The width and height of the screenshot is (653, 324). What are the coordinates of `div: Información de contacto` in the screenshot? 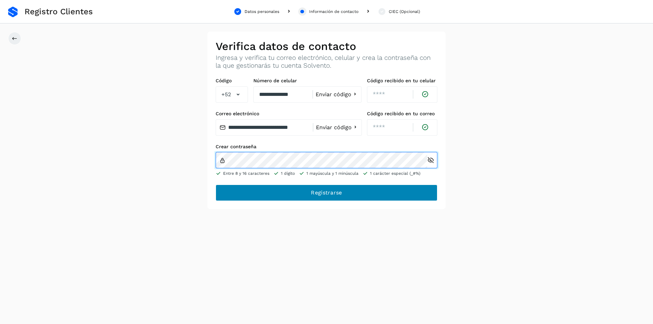 It's located at (334, 12).